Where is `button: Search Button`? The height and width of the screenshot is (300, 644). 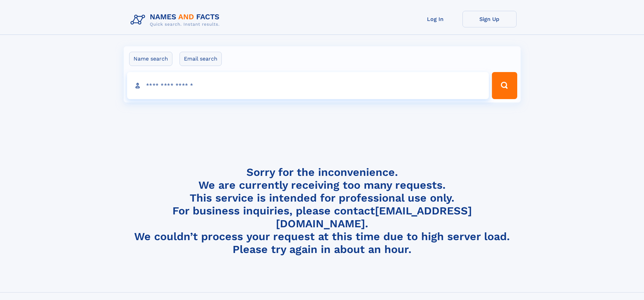
button: Search Button is located at coordinates (504, 85).